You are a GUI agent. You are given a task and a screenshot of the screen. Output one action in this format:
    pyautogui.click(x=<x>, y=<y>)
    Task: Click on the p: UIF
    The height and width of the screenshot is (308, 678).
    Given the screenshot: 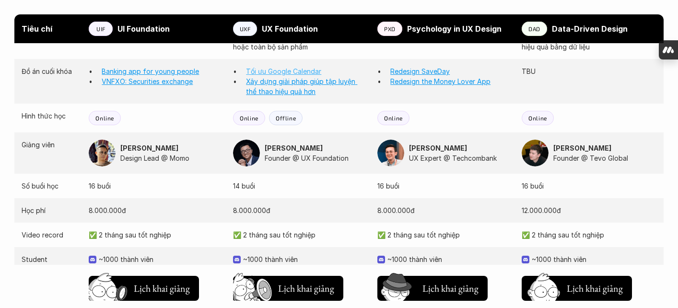 What is the action you would take?
    pyautogui.click(x=101, y=29)
    